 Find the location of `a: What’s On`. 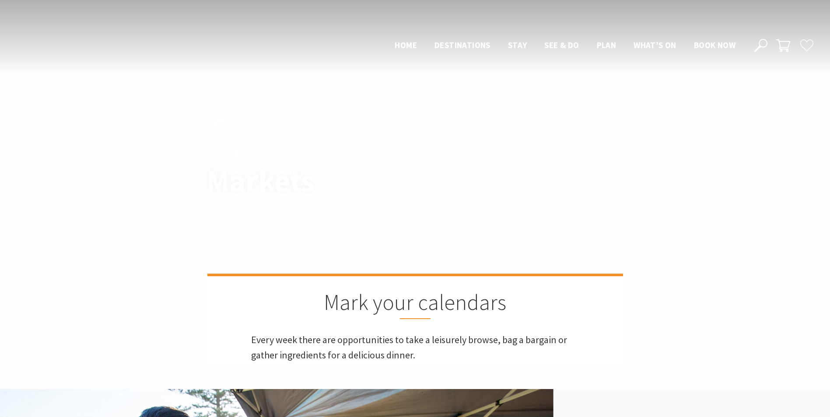

a: What’s On is located at coordinates (250, 154).